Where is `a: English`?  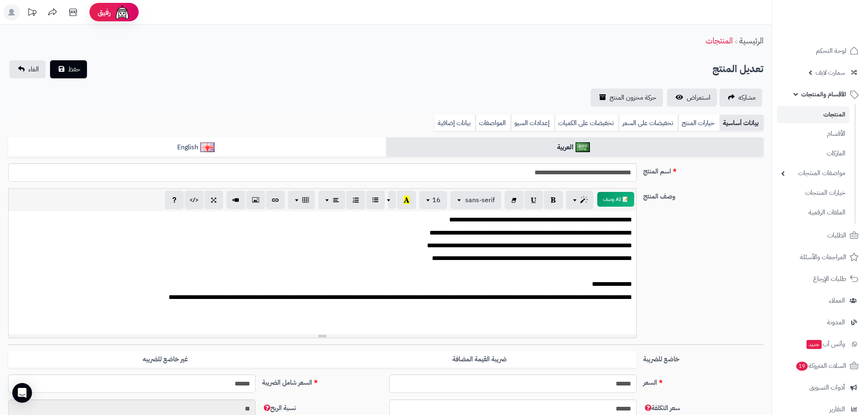
a: English is located at coordinates (197, 147).